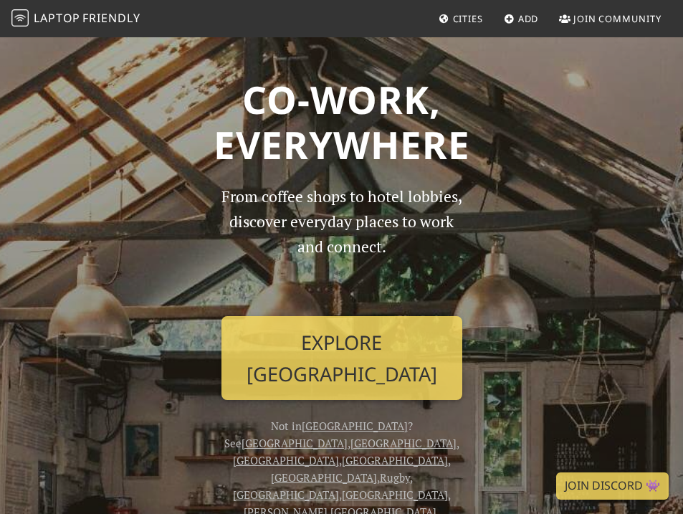 The height and width of the screenshot is (514, 683). I want to click on span: Laptop, so click(57, 18).